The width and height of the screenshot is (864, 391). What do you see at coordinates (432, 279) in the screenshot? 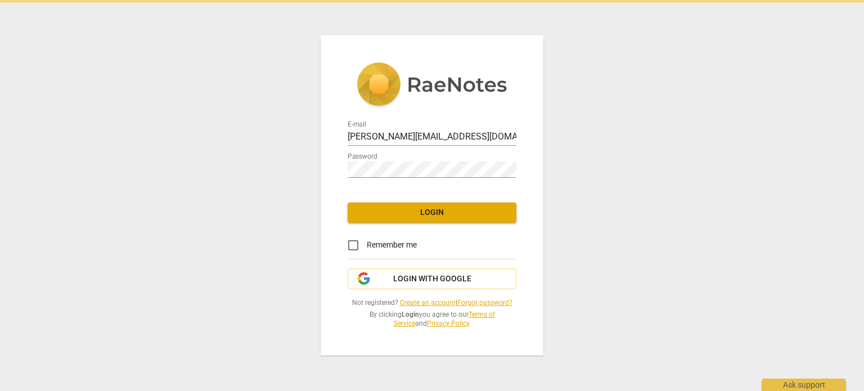
I see `span: Login with Google` at bounding box center [432, 279].